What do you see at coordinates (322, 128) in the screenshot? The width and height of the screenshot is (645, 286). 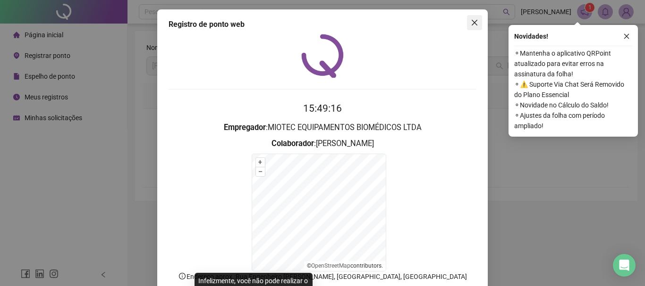 I see `h3: : MIOTEC EQUIPAMENTOS BIOMÉDICOS LTDA` at bounding box center [322, 128].